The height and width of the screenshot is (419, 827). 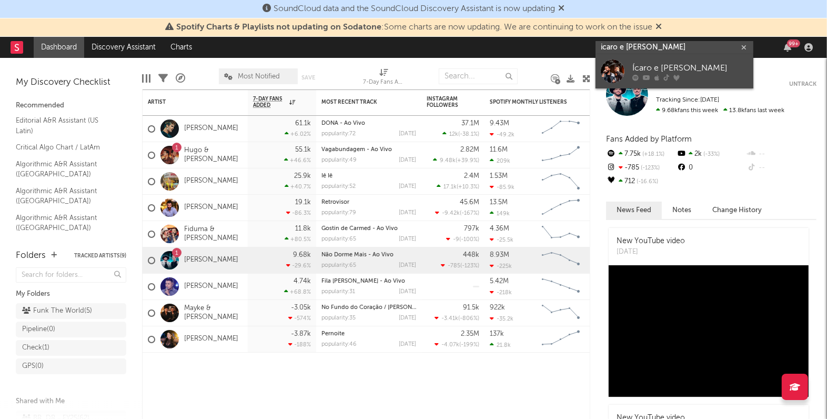 What do you see at coordinates (339, 239) in the screenshot?
I see `div: popularity: 65` at bounding box center [339, 239].